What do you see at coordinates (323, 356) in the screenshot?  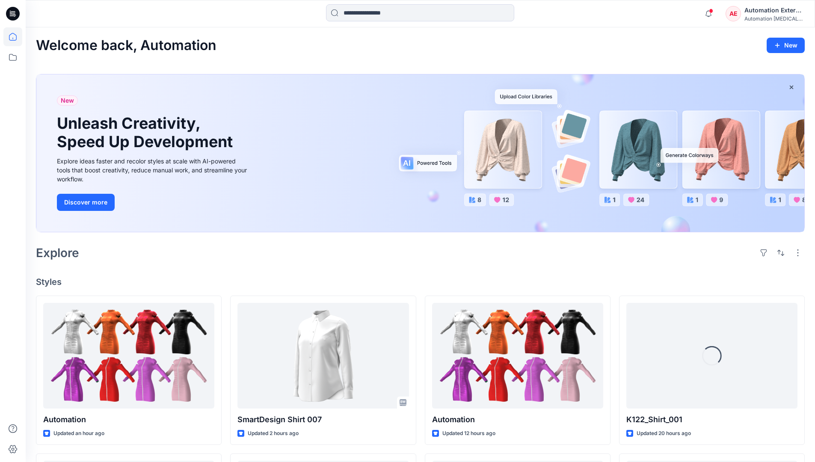 I see `a: SmartDesign Shirt 007` at bounding box center [323, 356].